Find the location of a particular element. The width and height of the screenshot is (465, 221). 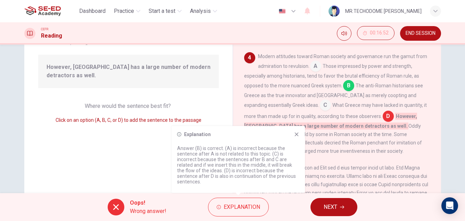

h6: Explanation is located at coordinates (197, 134).